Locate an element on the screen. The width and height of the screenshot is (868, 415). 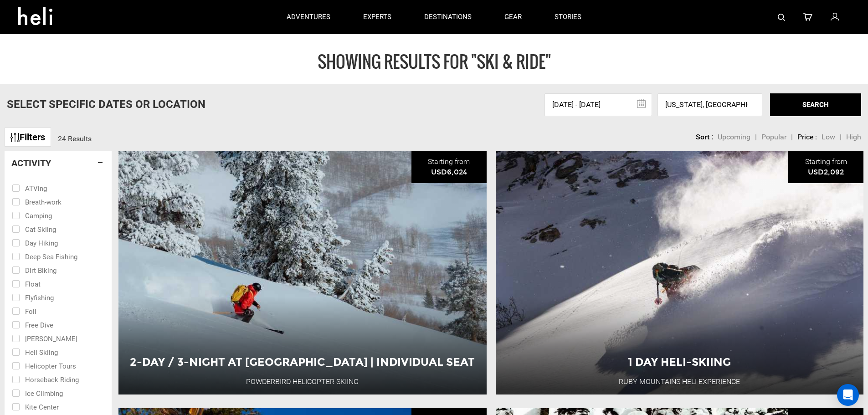
h4: Activity is located at coordinates (58, 163).